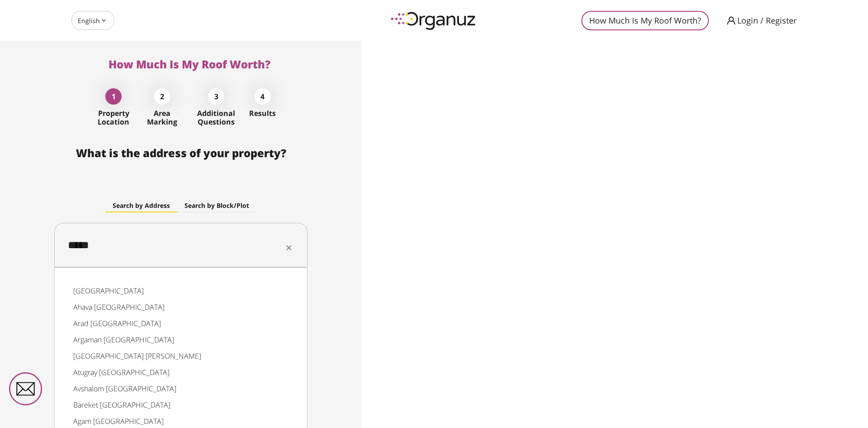  What do you see at coordinates (289, 248) in the screenshot?
I see `button: Clear` at bounding box center [289, 248].